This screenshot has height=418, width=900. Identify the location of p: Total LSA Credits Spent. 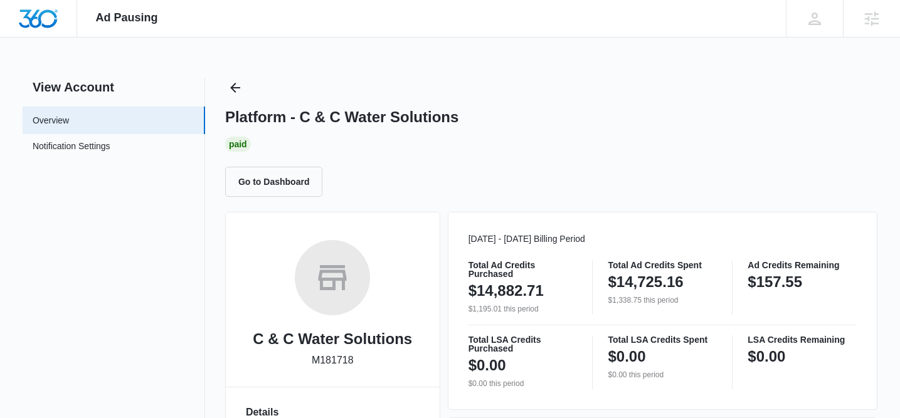
(662, 340).